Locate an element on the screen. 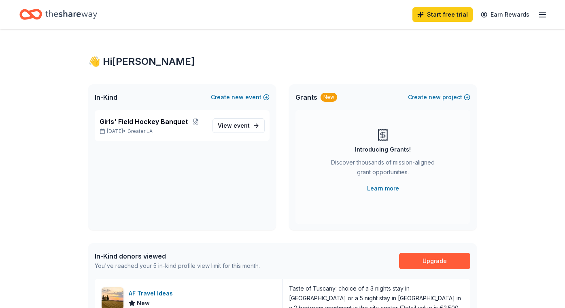  span: New is located at coordinates (143, 303).